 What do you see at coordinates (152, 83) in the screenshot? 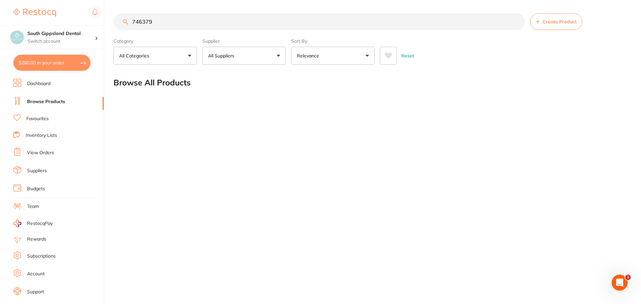
I see `h2: Browse All Products` at bounding box center [152, 83].